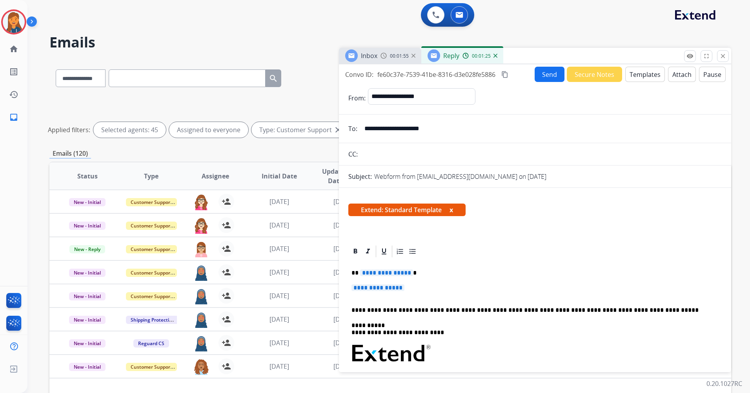 The height and width of the screenshot is (393, 750). I want to click on div: Type: Customer Support, so click(301, 130).